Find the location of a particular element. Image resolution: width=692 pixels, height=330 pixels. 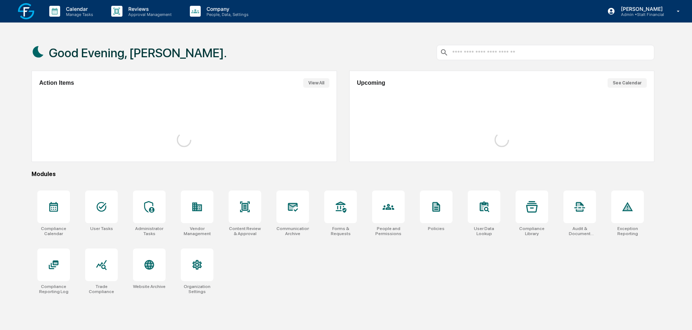

a: View All is located at coordinates (316, 83).